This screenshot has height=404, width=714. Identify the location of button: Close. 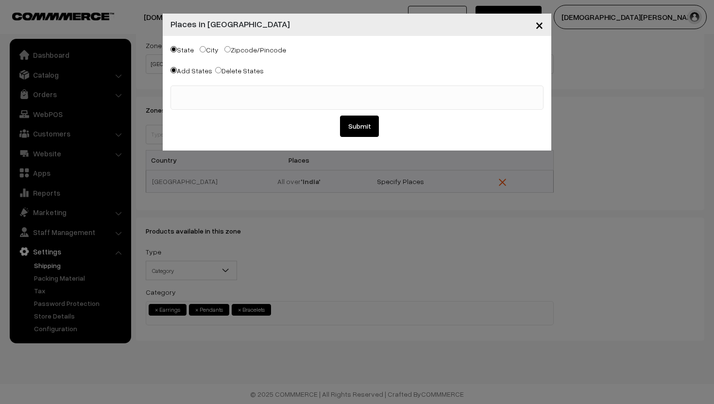
(539, 25).